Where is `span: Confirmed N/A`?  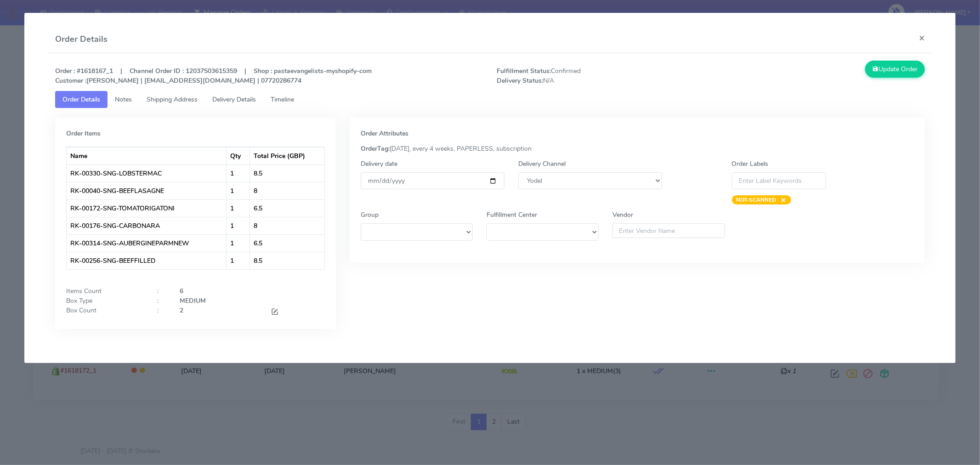 span: Confirmed N/A is located at coordinates (600, 76).